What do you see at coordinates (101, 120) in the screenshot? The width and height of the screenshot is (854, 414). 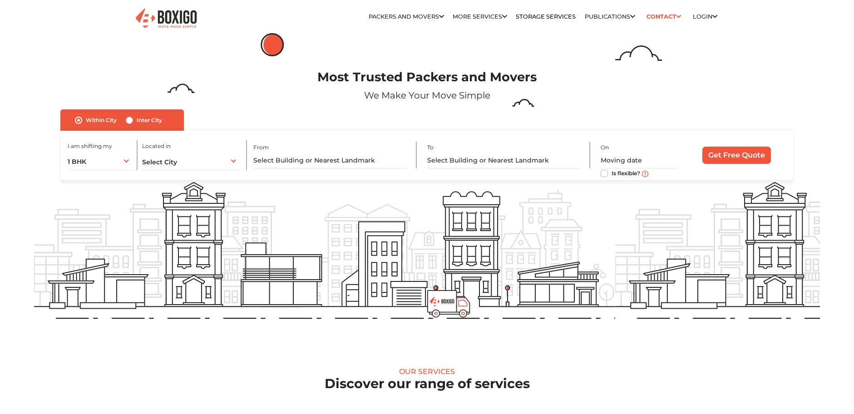 I see `label: Within City` at bounding box center [101, 120].